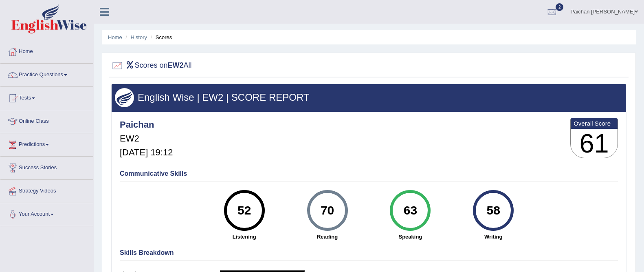  Describe the element at coordinates (47, 97) in the screenshot. I see `a: Tests` at that location.